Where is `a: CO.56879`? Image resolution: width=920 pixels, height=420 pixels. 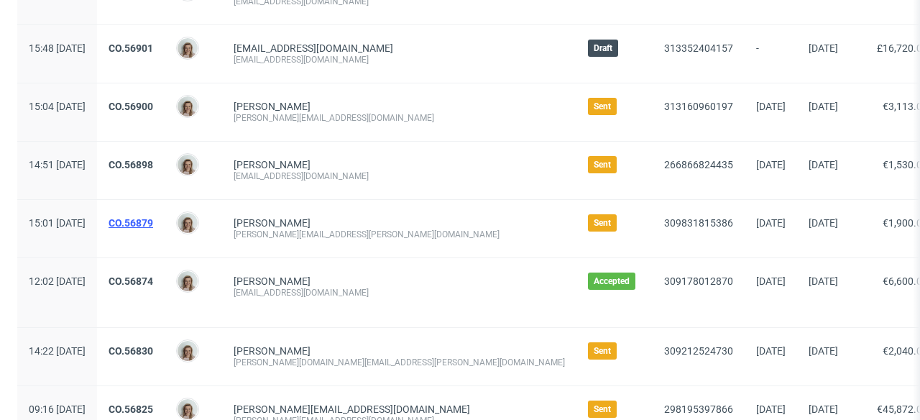 a: CO.56879 is located at coordinates (131, 223).